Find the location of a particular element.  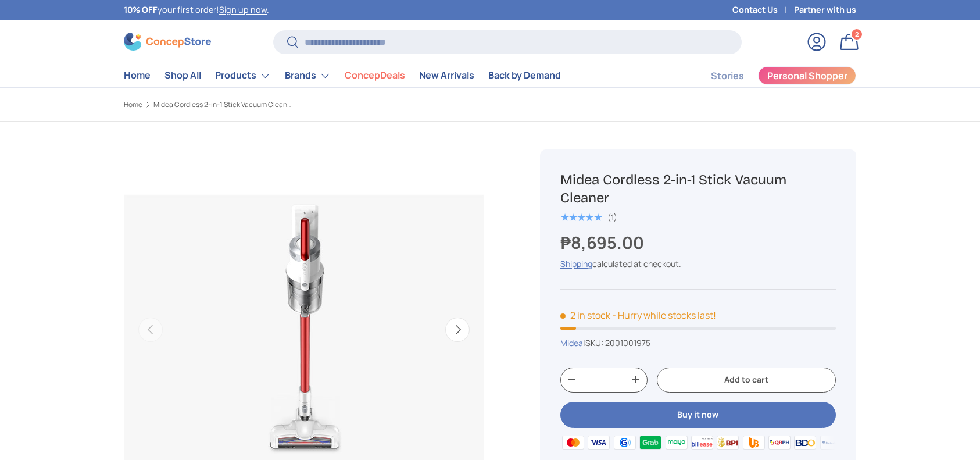

img: ConcepStore is located at coordinates (167, 42).